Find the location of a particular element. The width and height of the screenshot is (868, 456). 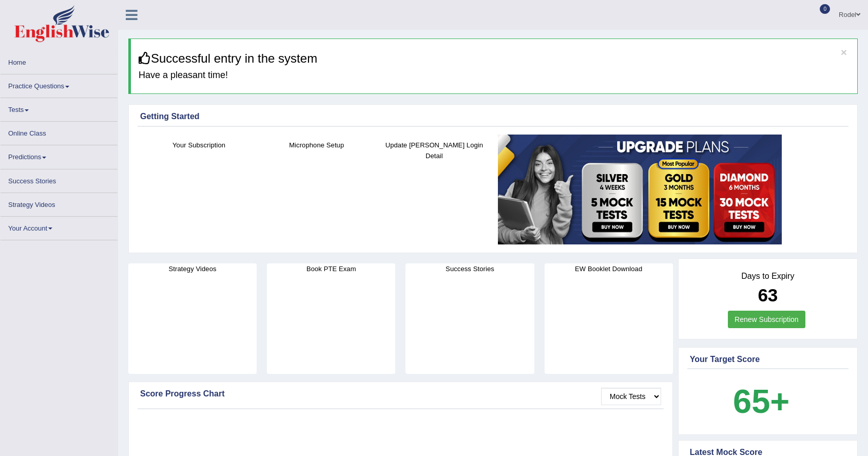

b: 63 is located at coordinates (768, 294).